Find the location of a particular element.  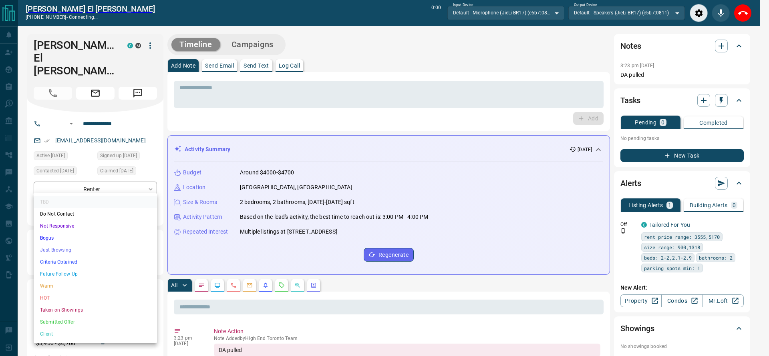

li: Warm is located at coordinates (95, 286).